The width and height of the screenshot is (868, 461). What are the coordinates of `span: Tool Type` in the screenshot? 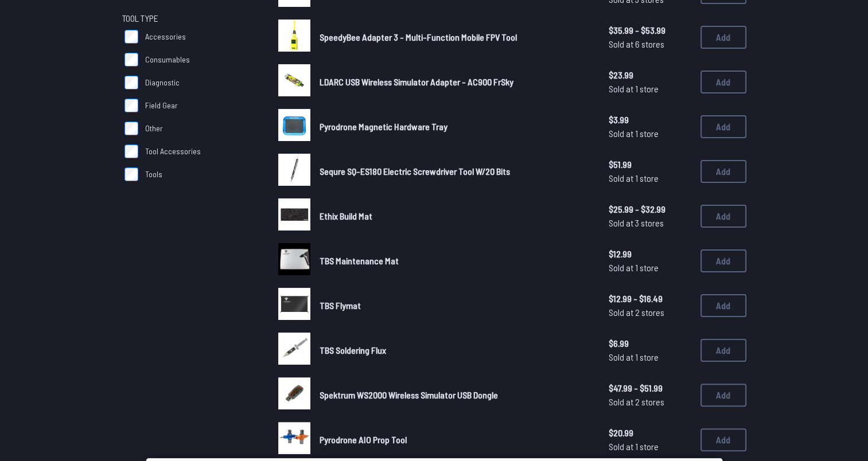 It's located at (140, 19).